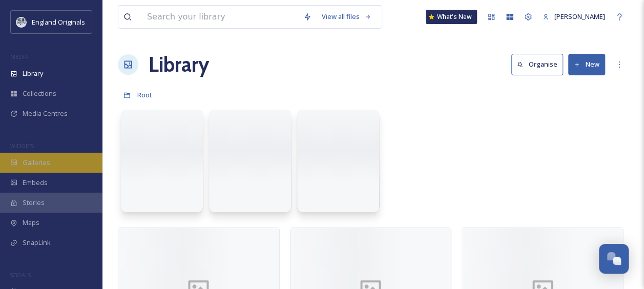 Image resolution: width=644 pixels, height=289 pixels. Describe the element at coordinates (31, 222) in the screenshot. I see `span: Maps` at that location.